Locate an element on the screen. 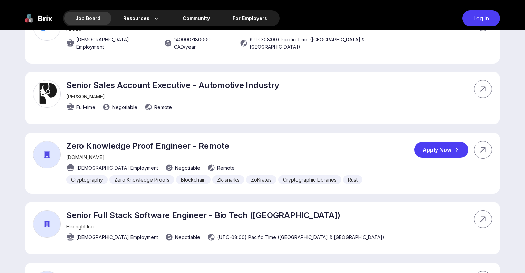  div: Cryptography is located at coordinates (87, 179).